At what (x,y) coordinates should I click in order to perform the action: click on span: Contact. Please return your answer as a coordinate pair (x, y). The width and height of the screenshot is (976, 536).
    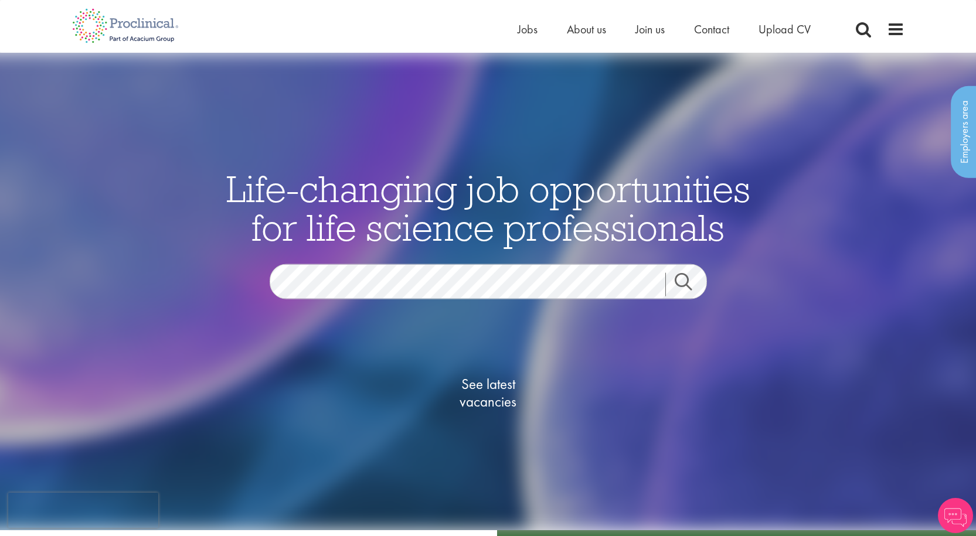
    Looking at the image, I should click on (711, 29).